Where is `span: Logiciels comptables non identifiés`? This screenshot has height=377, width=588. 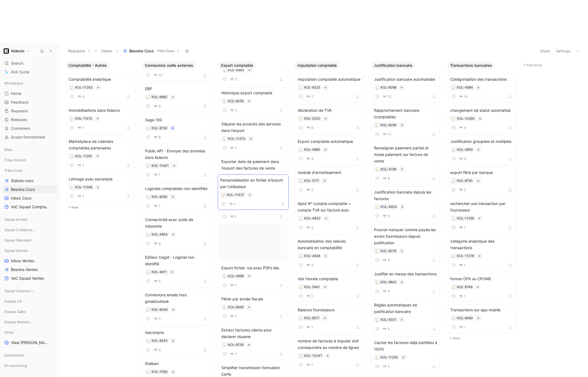
span: Logiciels comptables non identifiés is located at coordinates (177, 188).